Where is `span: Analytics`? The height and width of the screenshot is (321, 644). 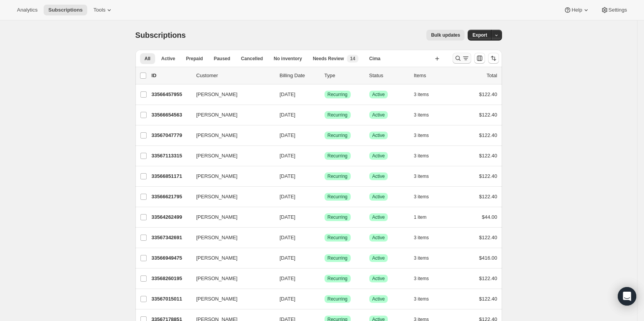
span: Analytics is located at coordinates (27, 10).